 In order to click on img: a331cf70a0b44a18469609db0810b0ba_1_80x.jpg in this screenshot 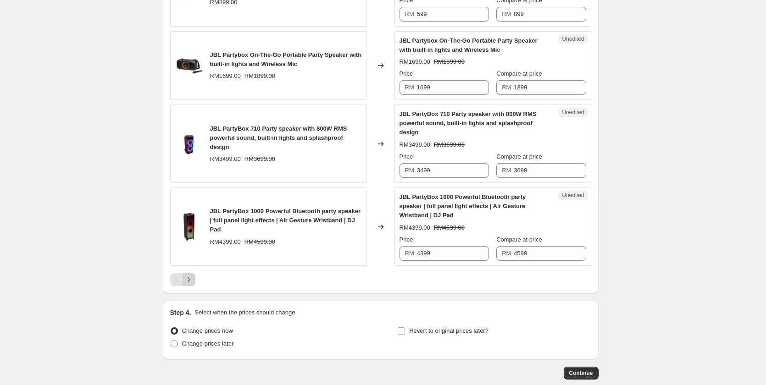, I will do `click(189, 227)`.